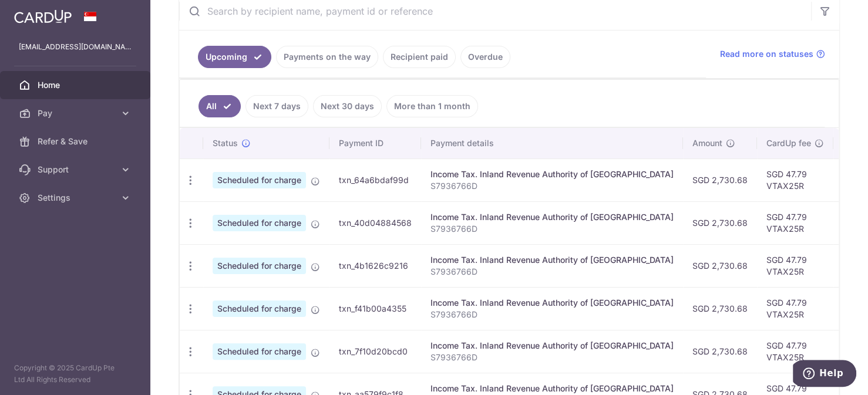 This screenshot has height=395, width=868. What do you see at coordinates (375, 265) in the screenshot?
I see `td: txn_4b1626c9216` at bounding box center [375, 265].